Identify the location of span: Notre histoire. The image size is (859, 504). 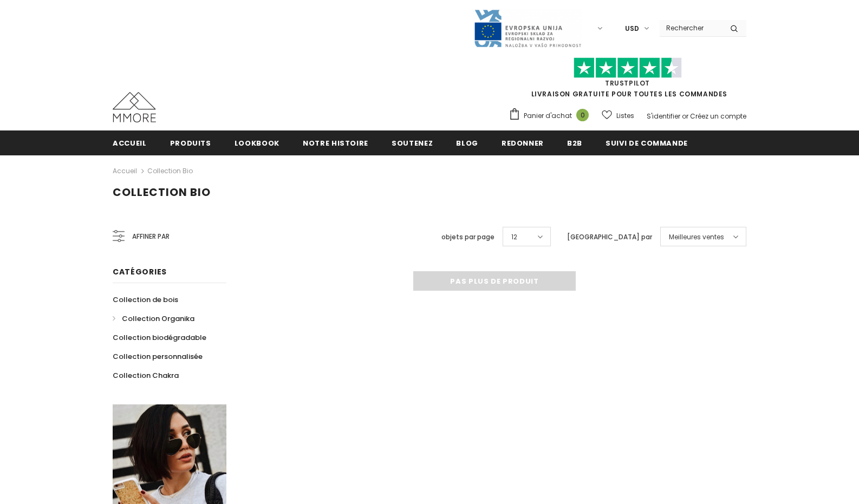
(335, 143).